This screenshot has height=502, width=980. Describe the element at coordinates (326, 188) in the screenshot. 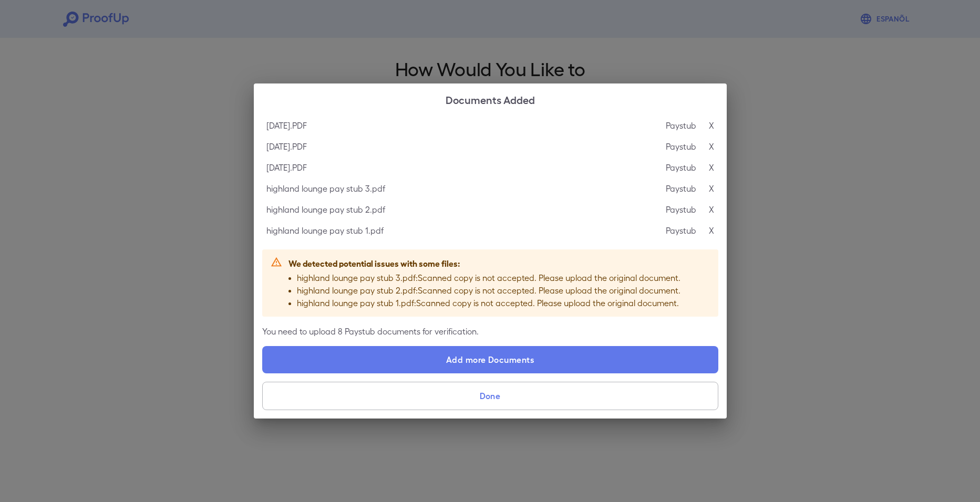

I see `p: highland lounge pay stub 3.pdf` at that location.